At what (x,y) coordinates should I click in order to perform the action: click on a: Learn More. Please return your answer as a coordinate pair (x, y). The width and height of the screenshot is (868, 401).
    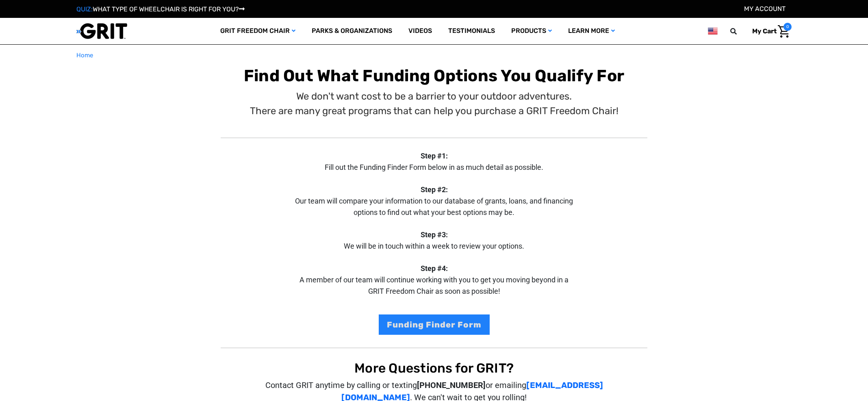
    Looking at the image, I should click on (591, 30).